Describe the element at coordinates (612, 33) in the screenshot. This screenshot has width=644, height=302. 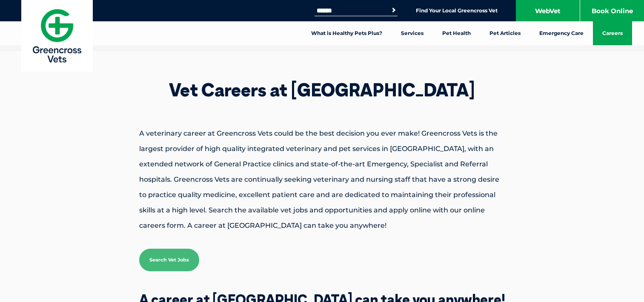
I see `a: Careers` at that location.